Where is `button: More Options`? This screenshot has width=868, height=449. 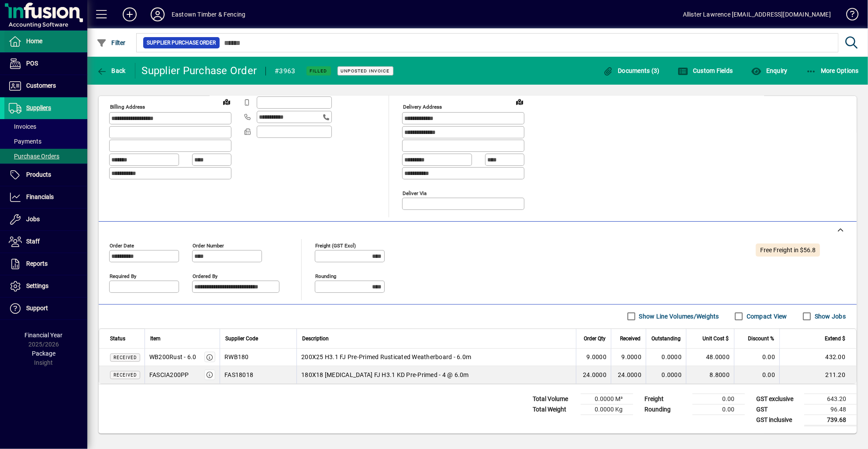
button: More Options is located at coordinates (833, 71).